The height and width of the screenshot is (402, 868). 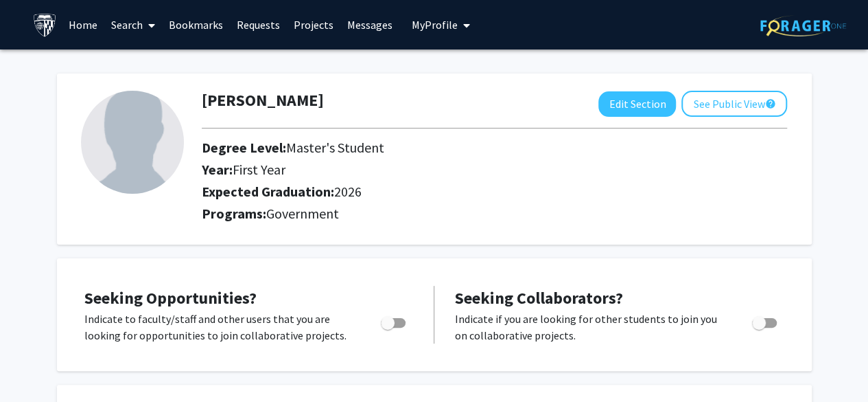 What do you see at coordinates (590, 327) in the screenshot?
I see `p: Indicate if you are looking for other students to join you on collaborative projects.` at bounding box center [590, 327].